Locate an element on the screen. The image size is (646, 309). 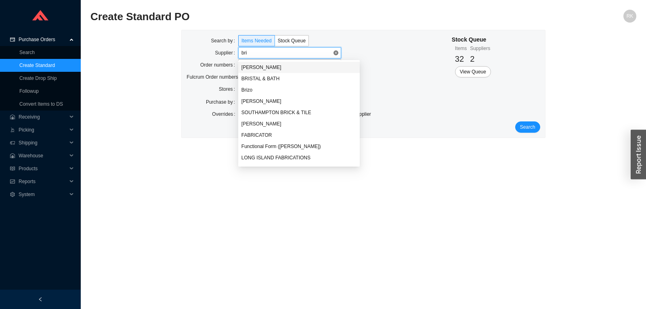
span: fund is located at coordinates (13, 182).